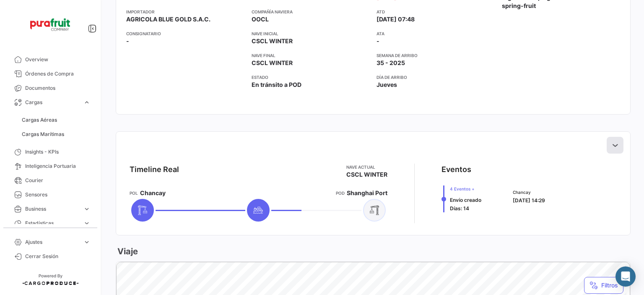 This screenshot has width=644, height=295. Describe the element at coordinates (456, 169) in the screenshot. I see `div: Eventos` at that location.